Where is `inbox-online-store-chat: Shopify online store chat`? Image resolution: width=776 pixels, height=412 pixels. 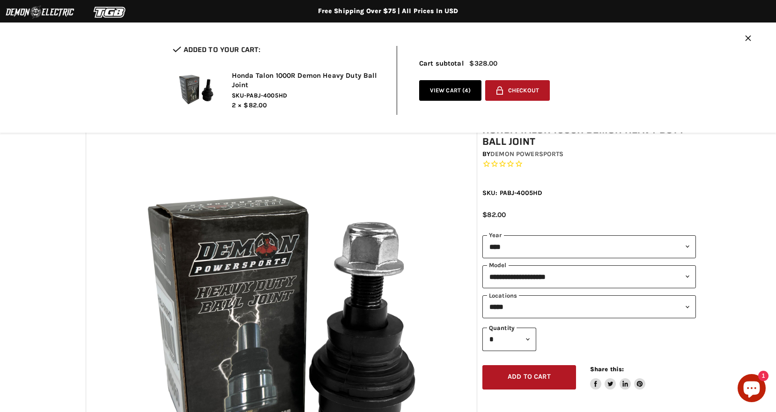
inbox-online-store-chat: Shopify online store chat is located at coordinates (751, 389).